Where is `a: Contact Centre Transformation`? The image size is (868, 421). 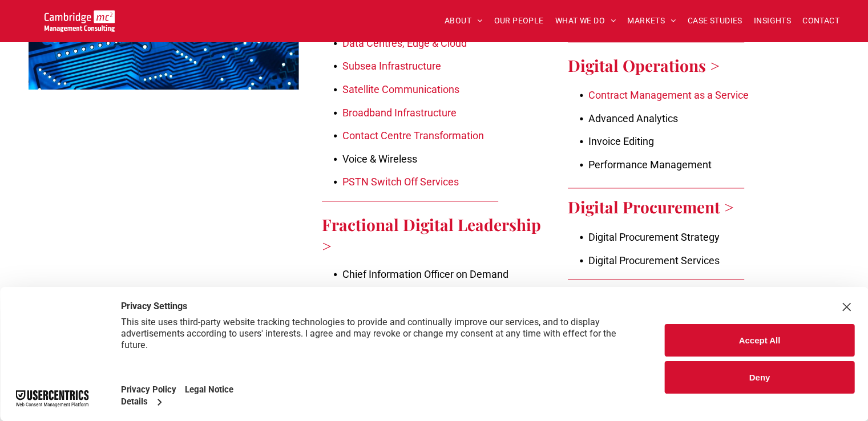 a: Contact Centre Transformation is located at coordinates (413, 135).